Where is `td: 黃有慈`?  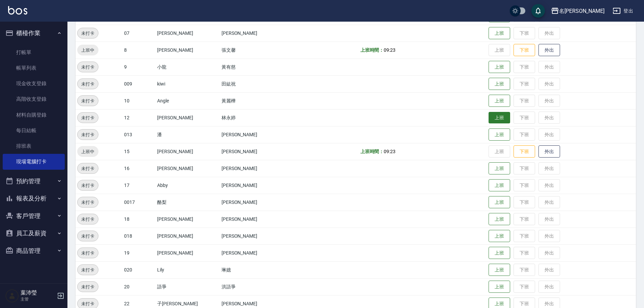
td: 黃有慈 is located at coordinates (258, 67).